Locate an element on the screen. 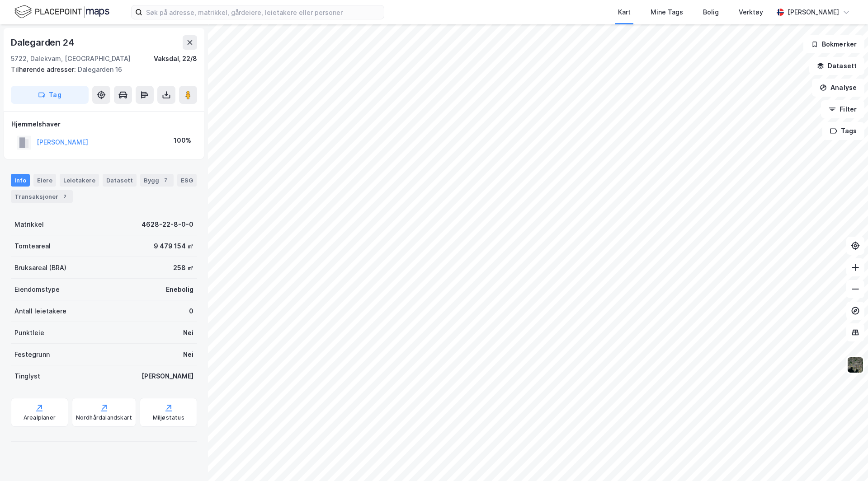  div: Datasett is located at coordinates (120, 180).